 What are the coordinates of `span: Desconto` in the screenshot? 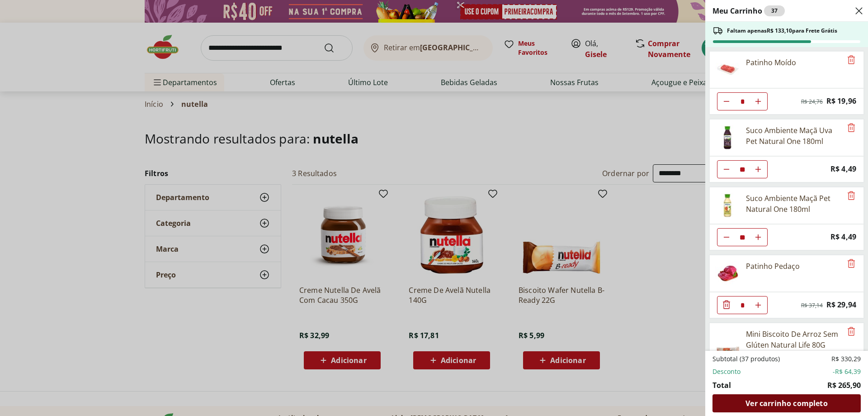 It's located at (727, 371).